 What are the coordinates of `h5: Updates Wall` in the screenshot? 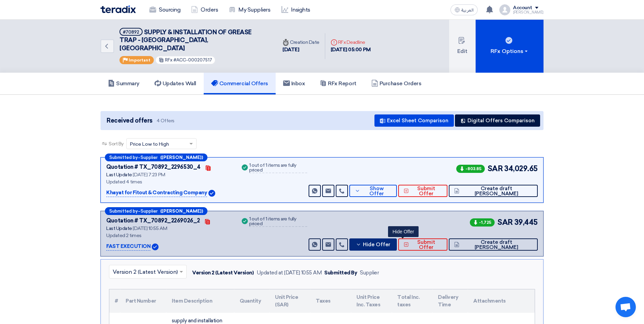 It's located at (175, 83).